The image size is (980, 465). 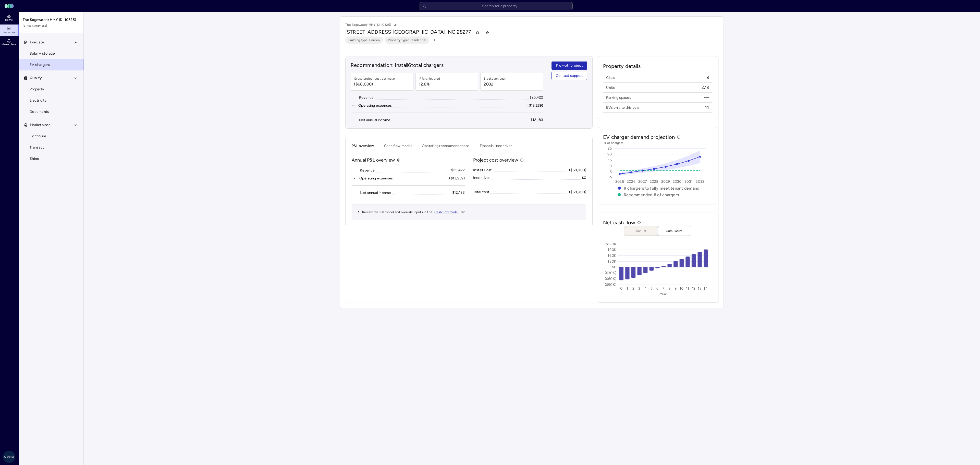 What do you see at coordinates (430, 84) in the screenshot?
I see `span: 12.8%` at bounding box center [430, 84].